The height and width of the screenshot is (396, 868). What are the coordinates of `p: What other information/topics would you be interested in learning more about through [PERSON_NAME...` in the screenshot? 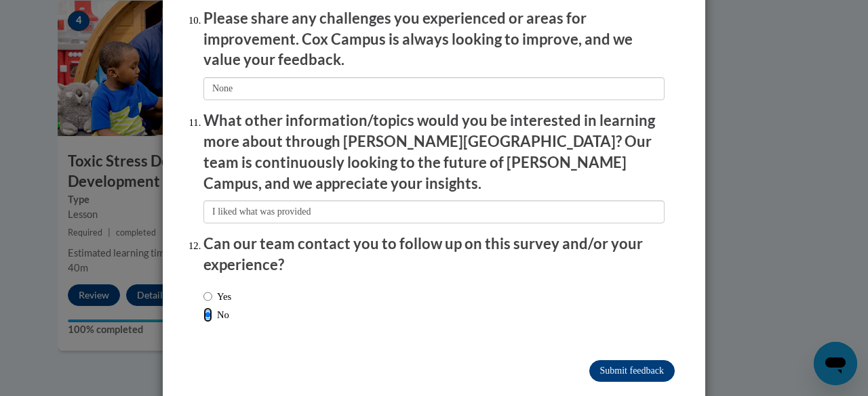 It's located at (434, 152).